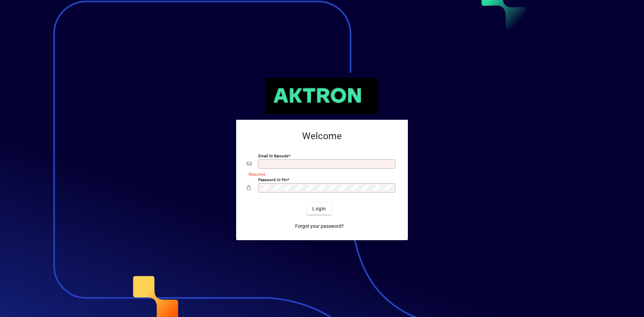 This screenshot has height=317, width=644. What do you see at coordinates (273, 180) in the screenshot?
I see `mat-label: Password or Pin` at bounding box center [273, 180].